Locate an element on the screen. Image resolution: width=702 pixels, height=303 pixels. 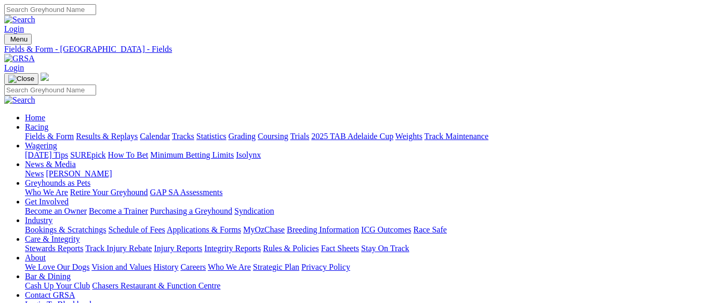
div: News & Media is located at coordinates (361, 174).